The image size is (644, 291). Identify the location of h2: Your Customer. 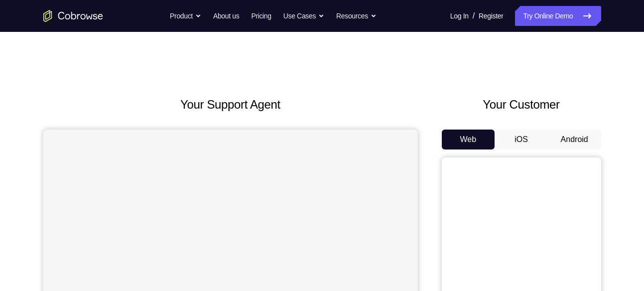
(522, 105).